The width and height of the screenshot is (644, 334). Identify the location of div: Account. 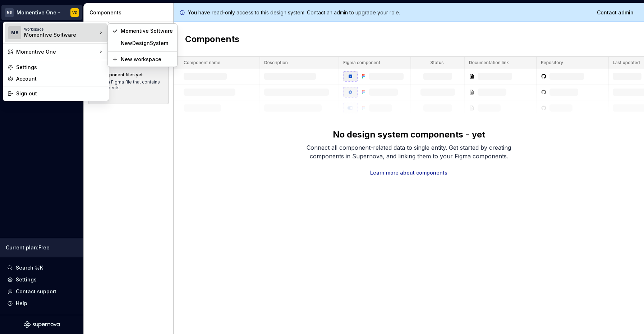
(60, 79).